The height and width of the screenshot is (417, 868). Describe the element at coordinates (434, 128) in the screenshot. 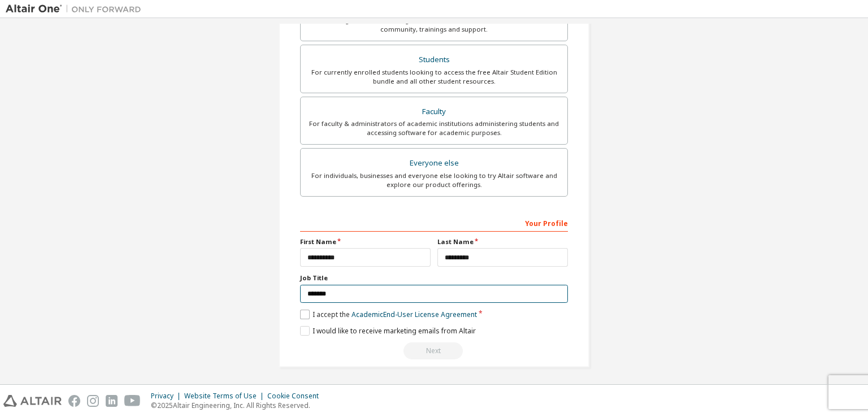

I see `div: For faculty & administrators of academic institutions administering students and accessing softwa...` at that location.